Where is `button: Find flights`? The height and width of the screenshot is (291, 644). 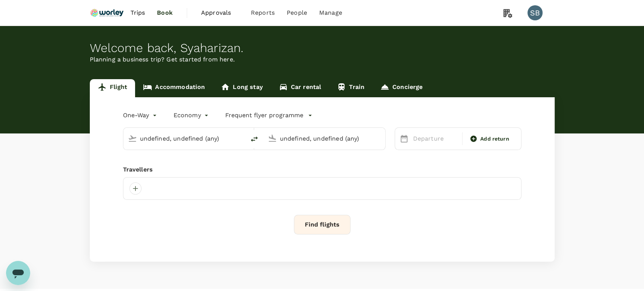 button: Find flights is located at coordinates (322, 225).